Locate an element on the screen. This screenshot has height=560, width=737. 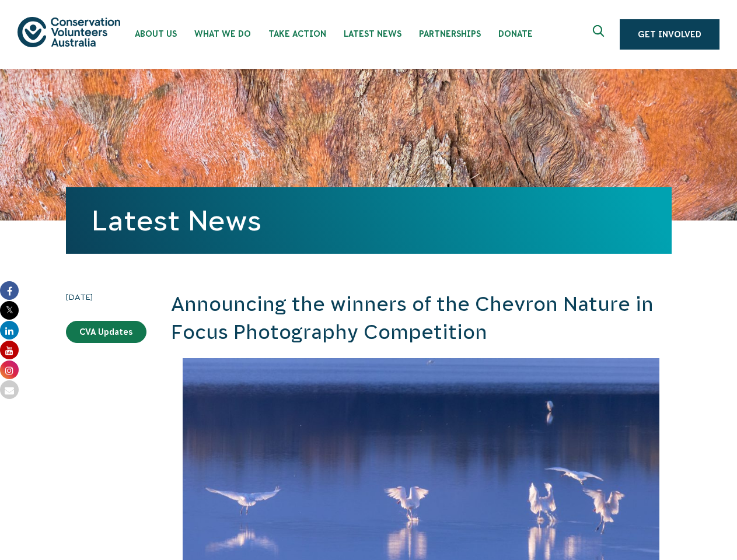
span: What We Do is located at coordinates (223, 33).